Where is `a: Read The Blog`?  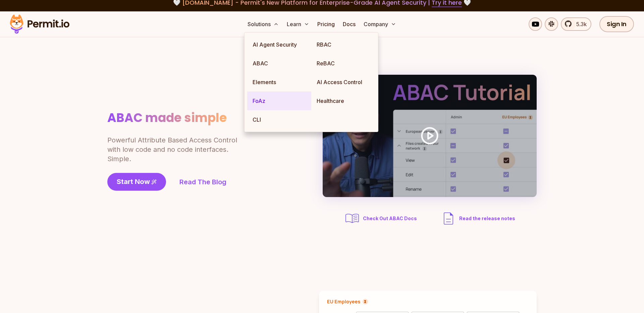
a: Read The Blog is located at coordinates (203, 182).